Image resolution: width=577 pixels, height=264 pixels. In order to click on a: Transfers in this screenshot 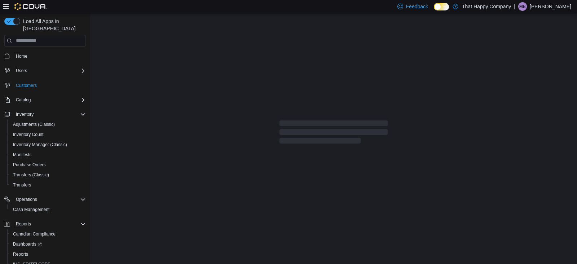, I will do `click(22, 185)`.